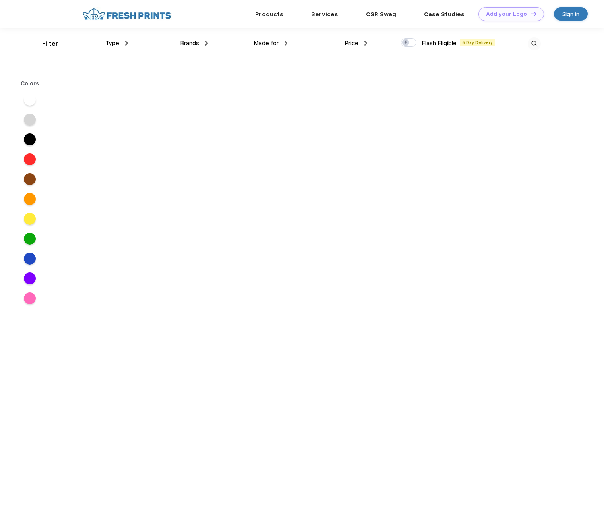 The width and height of the screenshot is (604, 508). What do you see at coordinates (112, 43) in the screenshot?
I see `span: Type` at bounding box center [112, 43].